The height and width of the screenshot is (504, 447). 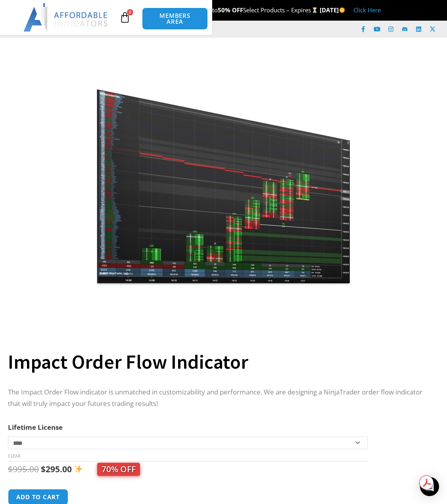 I want to click on a: Clear options, so click(x=14, y=456).